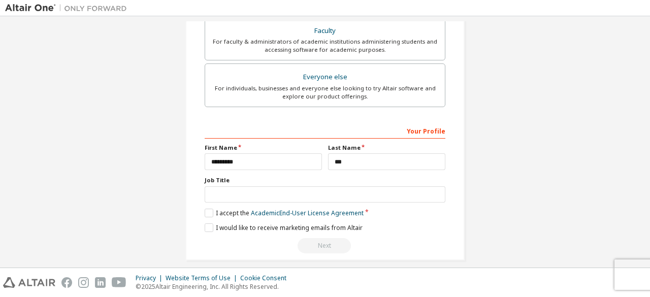  Describe the element at coordinates (284, 213) in the screenshot. I see `label: I accept the` at that location.